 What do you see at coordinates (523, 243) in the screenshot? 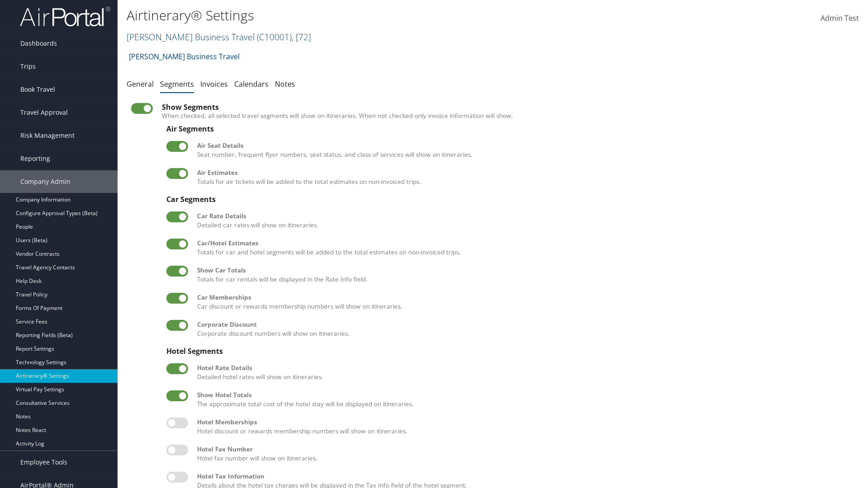
I see `div: Car/Hotel Estimates` at bounding box center [523, 243].